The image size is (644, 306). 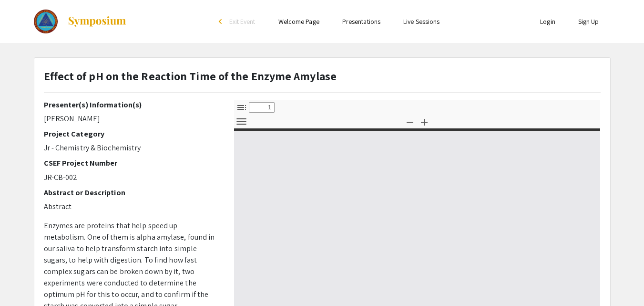 I want to click on img: The Colorado Science & Engineering Fair, so click(x=46, y=22).